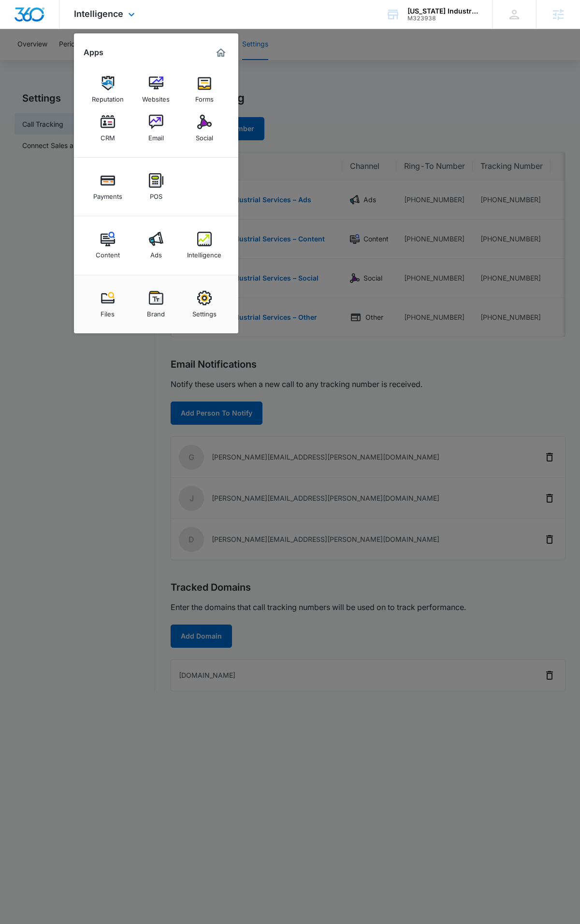 Image resolution: width=580 pixels, height=924 pixels. I want to click on div: Email, so click(156, 136).